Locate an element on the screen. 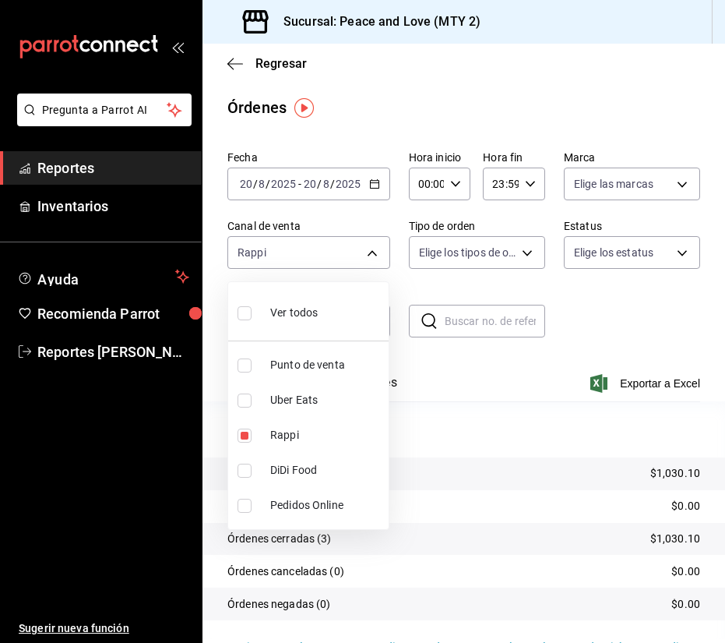 The height and width of the screenshot is (643, 725). span: Uber Eats is located at coordinates (326, 400).